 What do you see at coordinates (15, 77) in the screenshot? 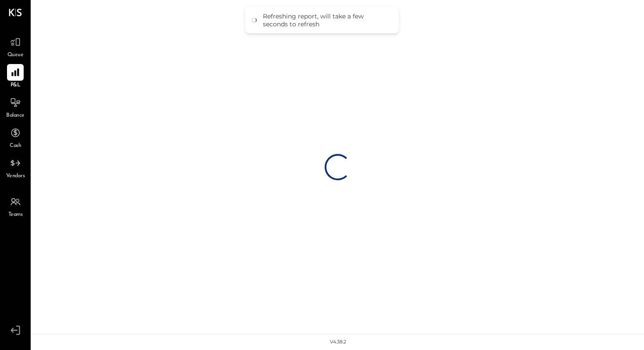
I see `a: P&L` at bounding box center [15, 77].